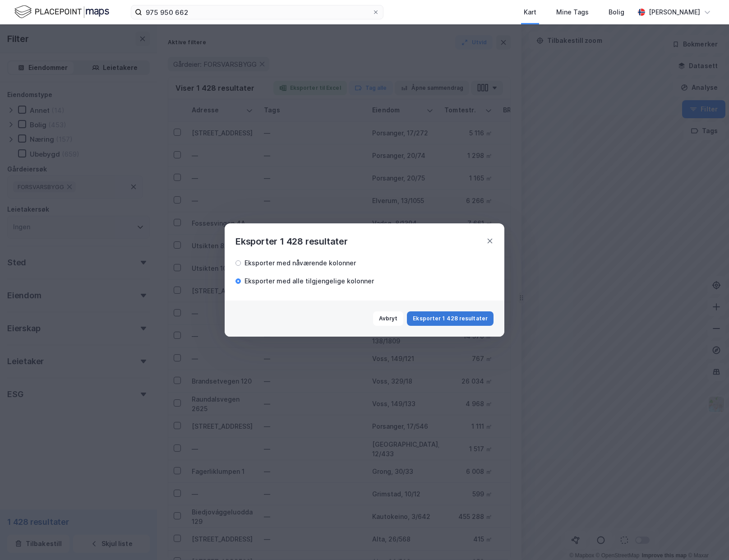 Image resolution: width=729 pixels, height=560 pixels. I want to click on div: Eksporter 1 428 resultater, so click(291, 241).